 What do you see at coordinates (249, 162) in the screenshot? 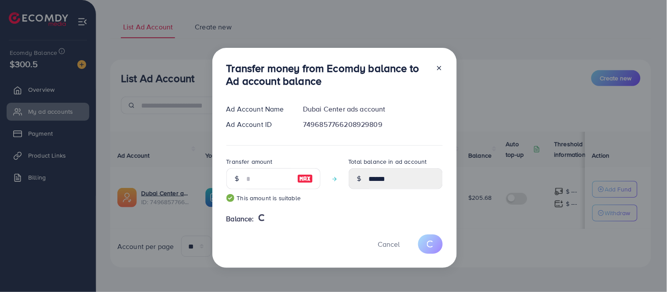
I see `label: Transfer amount` at bounding box center [249, 162].